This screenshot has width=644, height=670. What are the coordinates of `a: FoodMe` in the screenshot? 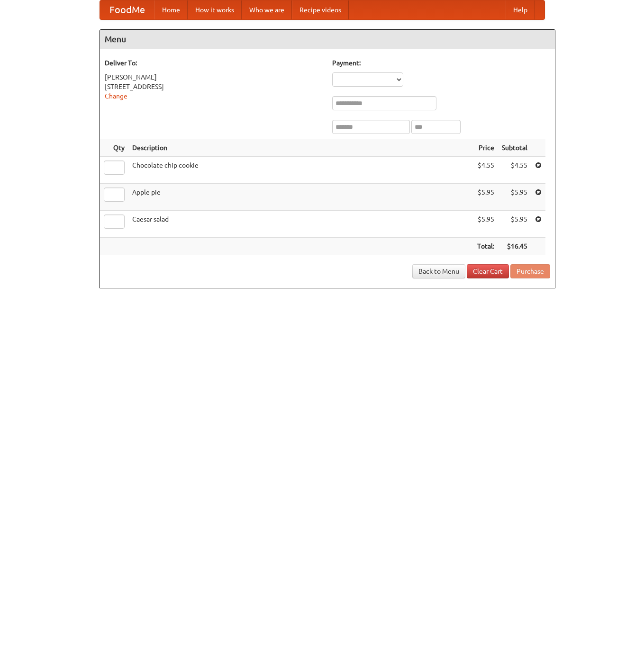 It's located at (127, 10).